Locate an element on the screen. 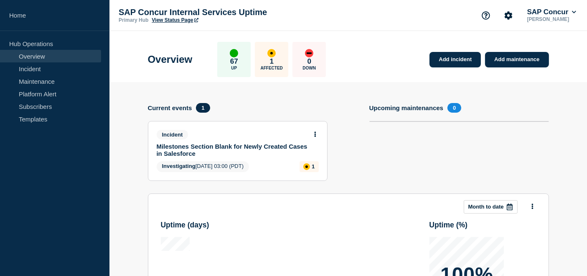 Image resolution: width=587 pixels, height=276 pixels. span: 1 is located at coordinates (203, 107).